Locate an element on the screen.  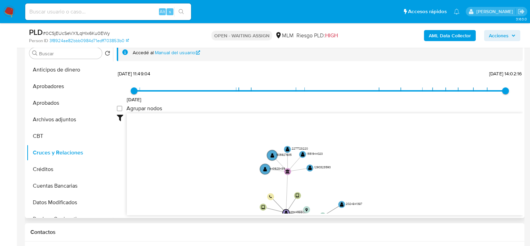
span: Riesgo PLD: is located at coordinates (317, 36).